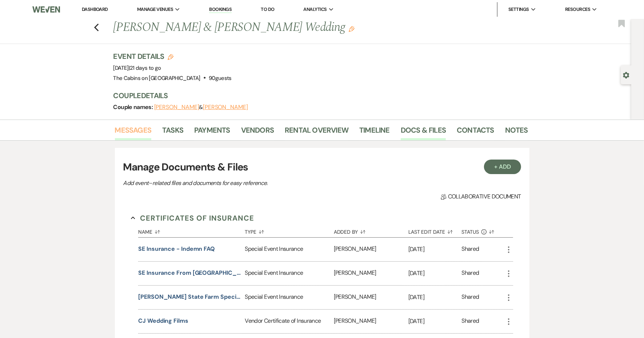 This screenshot has height=338, width=644. I want to click on h3: Manage Documents & Files, so click(322, 167).